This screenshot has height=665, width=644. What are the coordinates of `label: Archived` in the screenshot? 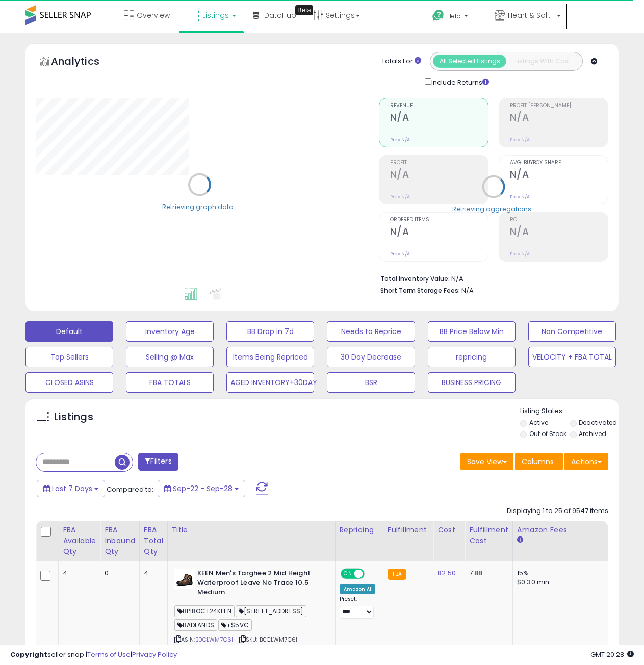 It's located at (592, 434).